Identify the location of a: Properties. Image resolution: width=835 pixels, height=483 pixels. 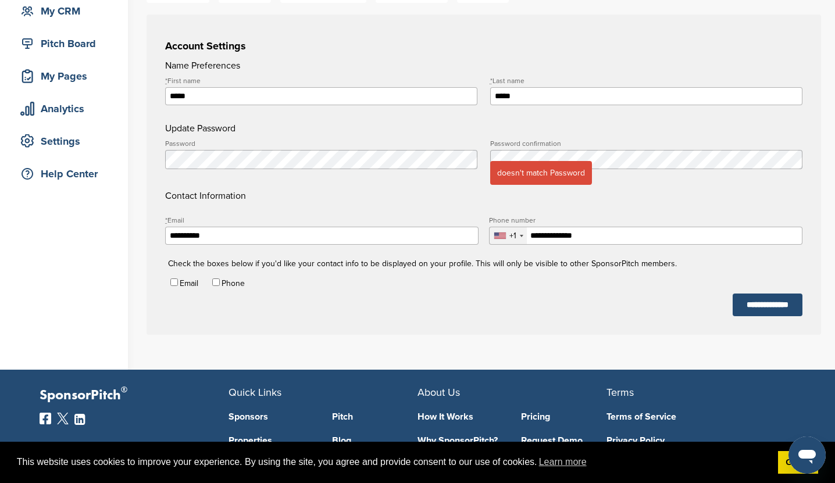
(272, 441).